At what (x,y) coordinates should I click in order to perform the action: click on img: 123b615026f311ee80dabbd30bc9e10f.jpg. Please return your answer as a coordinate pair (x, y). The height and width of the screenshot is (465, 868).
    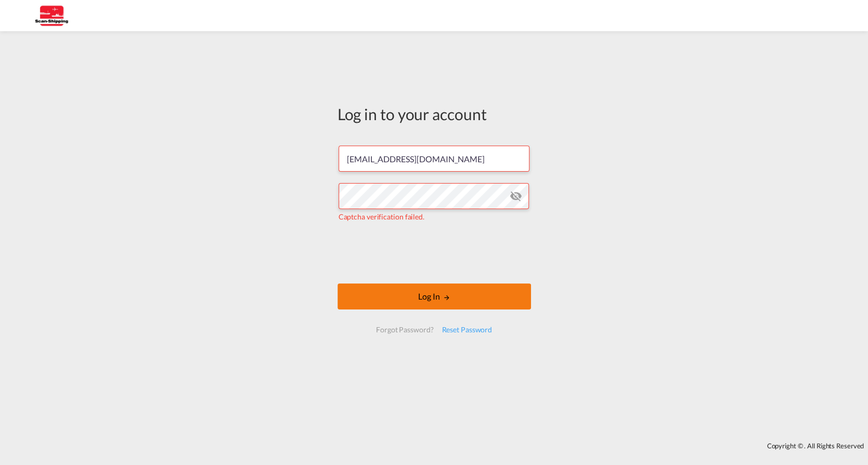
    Looking at the image, I should click on (50, 16).